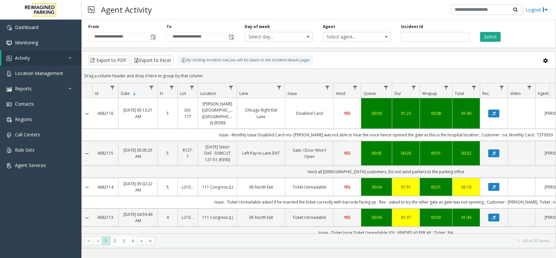  I want to click on span: Id, so click(96, 93).